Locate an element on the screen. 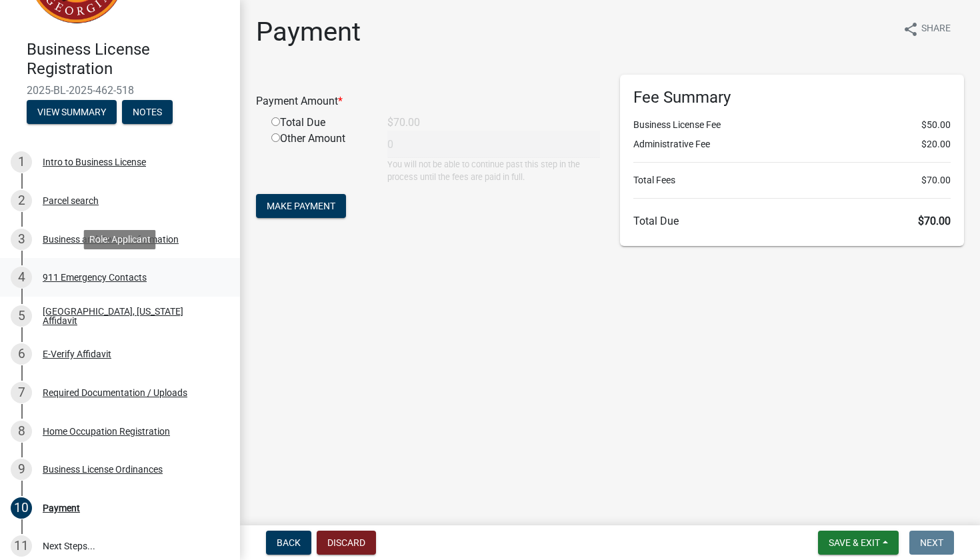 The width and height of the screenshot is (980, 560). div: Parcel search is located at coordinates (71, 200).